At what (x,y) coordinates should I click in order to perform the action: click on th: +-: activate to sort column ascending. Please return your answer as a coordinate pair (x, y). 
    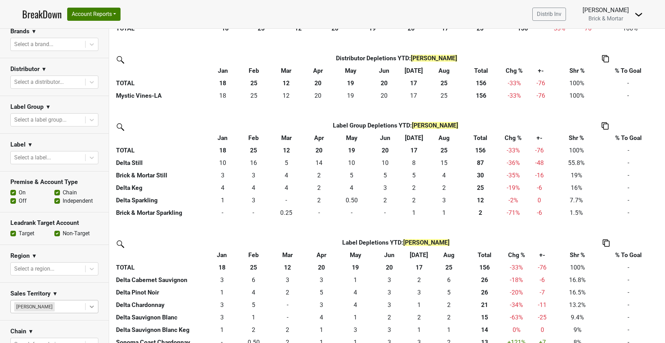
    Looking at the image, I should click on (540, 71).